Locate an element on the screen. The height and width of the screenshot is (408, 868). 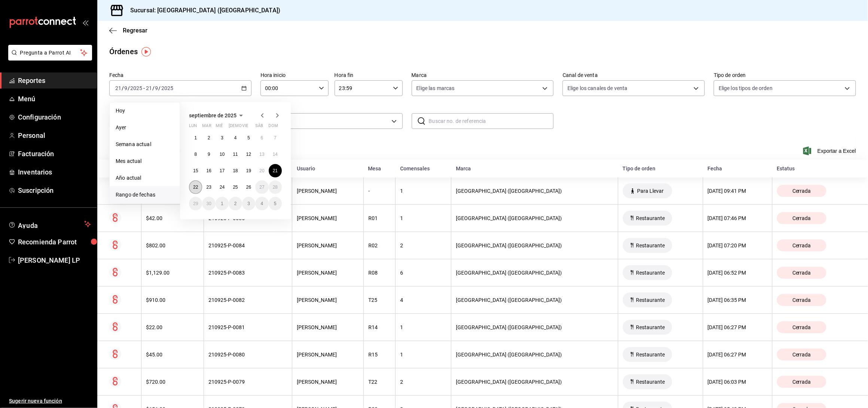
span: Mes actual is located at coordinates (144, 161).